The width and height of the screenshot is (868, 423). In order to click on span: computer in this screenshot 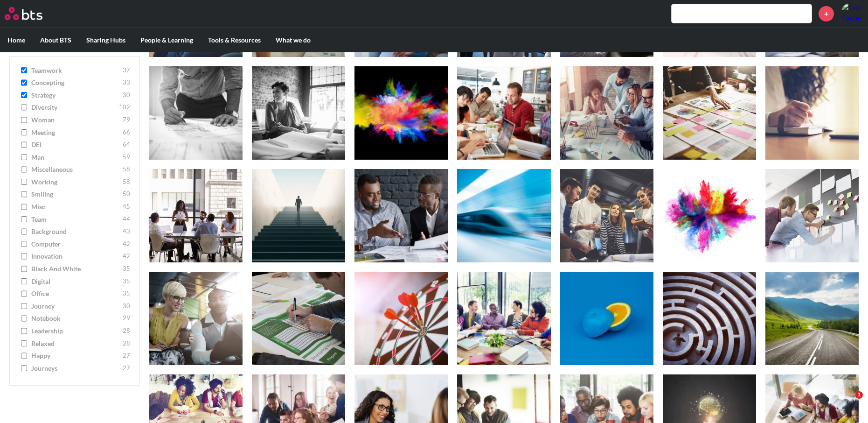, I will do `click(76, 244)`.